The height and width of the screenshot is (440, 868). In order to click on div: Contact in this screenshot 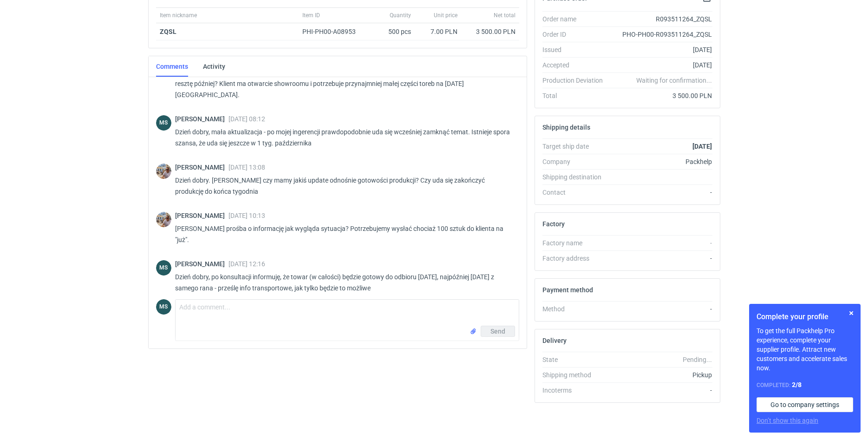, I will do `click(577, 192)`.